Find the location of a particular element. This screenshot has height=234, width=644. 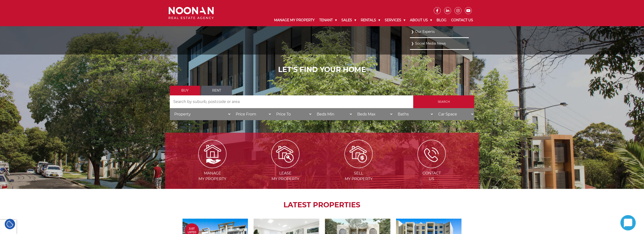

span: Lease my Property is located at coordinates (285, 176).